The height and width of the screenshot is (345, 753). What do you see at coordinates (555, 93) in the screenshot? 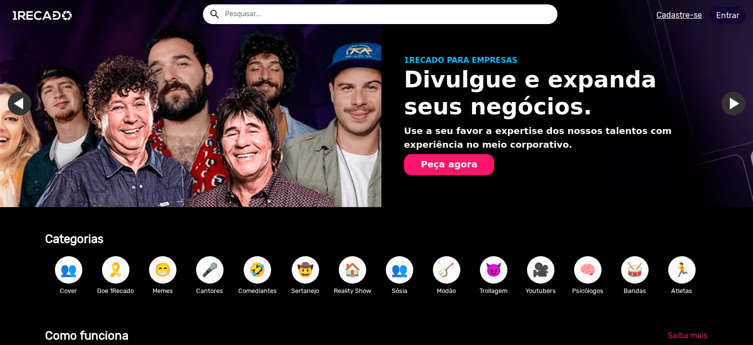
I see `h1: Divulgue e expanda seus negócios.` at bounding box center [555, 93].